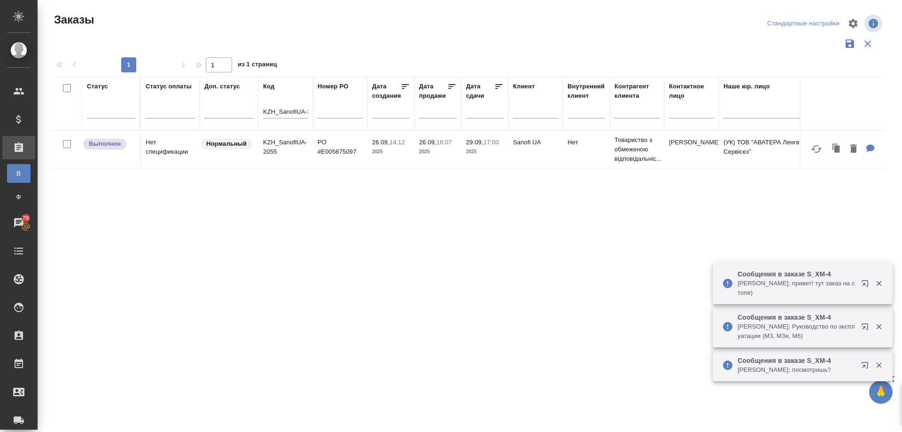  I want to click on span: В, so click(19, 173).